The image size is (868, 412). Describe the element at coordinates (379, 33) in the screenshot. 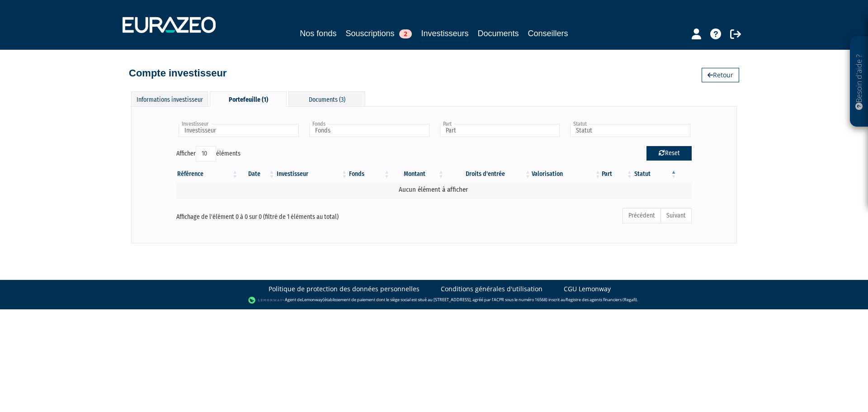

I see `a: Souscriptions2` at that location.